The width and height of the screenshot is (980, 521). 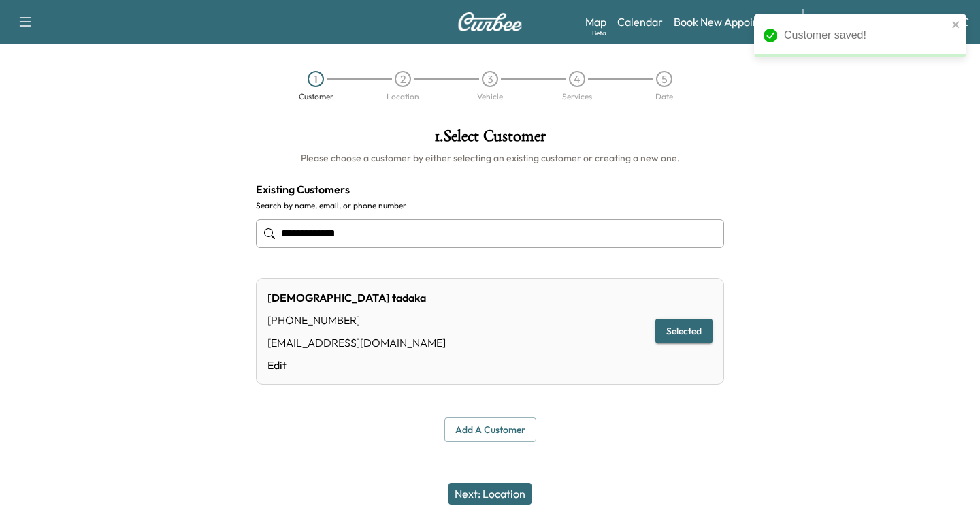 What do you see at coordinates (490, 79) in the screenshot?
I see `div: 3` at bounding box center [490, 79].